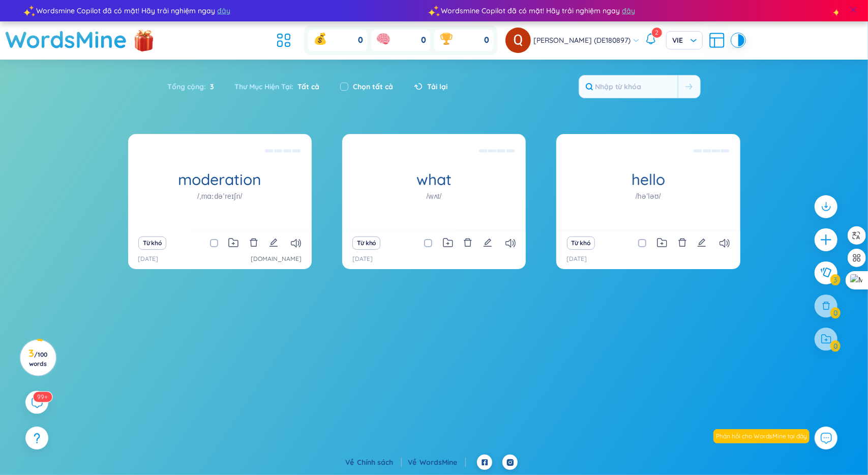 The image size is (868, 475). What do you see at coordinates (827, 239) in the screenshot?
I see `span: plus` at bounding box center [827, 239].